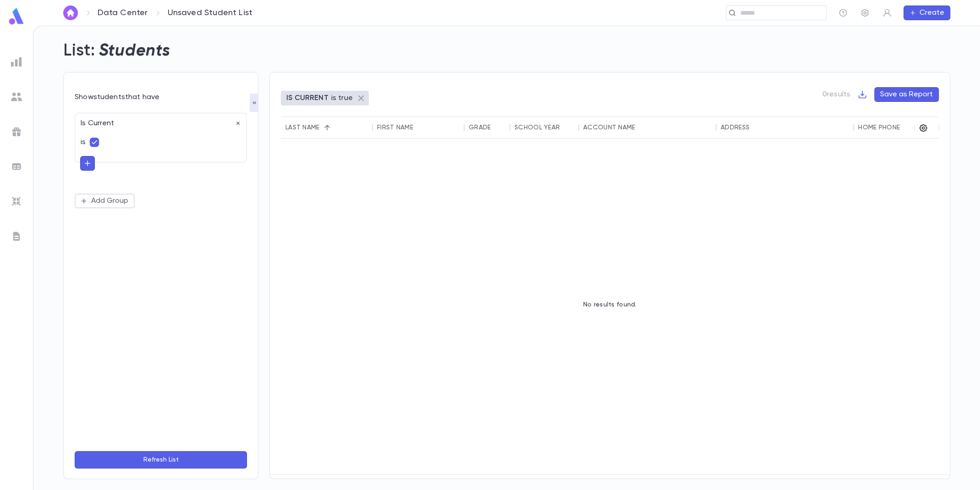 Image resolution: width=980 pixels, height=490 pixels. I want to click on div: Address, so click(735, 128).